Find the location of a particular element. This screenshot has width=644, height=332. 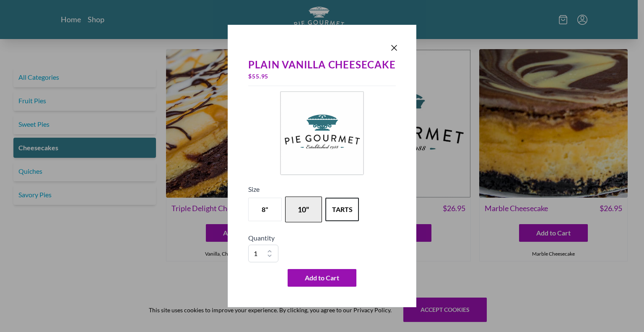

div: Plain Vanilla Cheesecake is located at coordinates (322, 64).